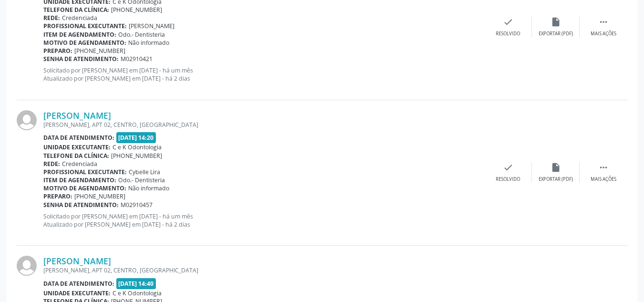 This screenshot has height=302, width=644. Describe the element at coordinates (136, 58) in the screenshot. I see `span: M02910421` at that location.